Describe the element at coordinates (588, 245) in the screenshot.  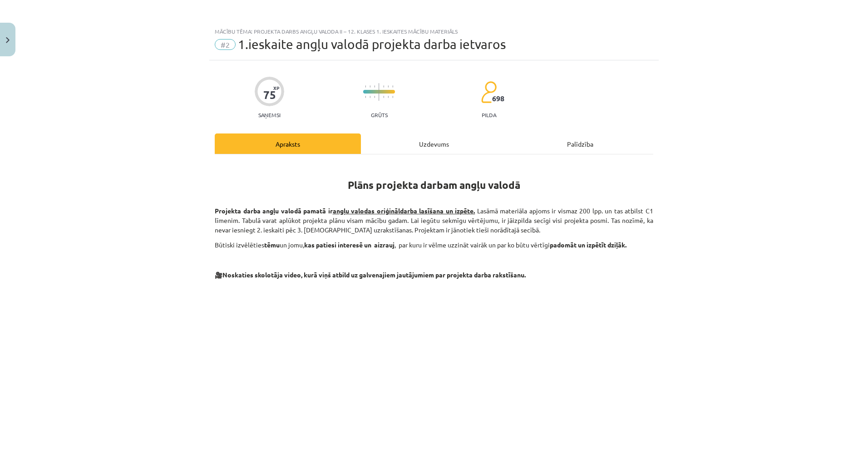
I see `strong: padomāt un izpētīt dziļāk.` at that location.